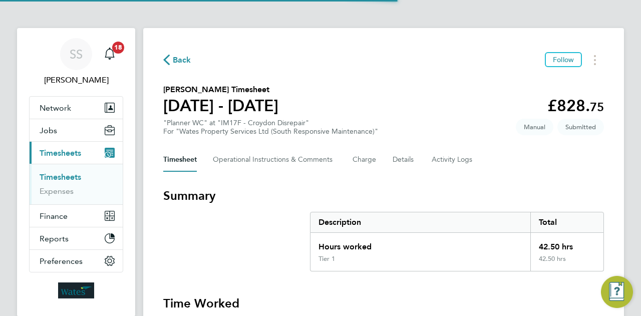 Image resolution: width=641 pixels, height=316 pixels. I want to click on button: Operational Instructions & Comments, so click(274, 160).